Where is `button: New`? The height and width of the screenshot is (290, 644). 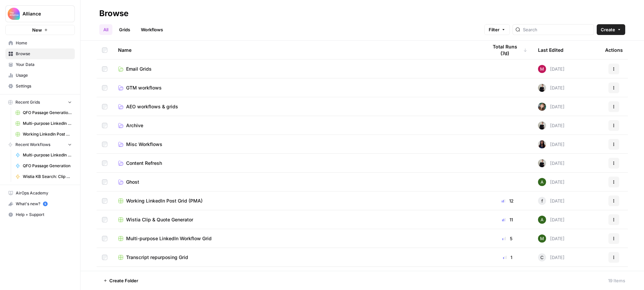 button: New is located at coordinates (40, 30).